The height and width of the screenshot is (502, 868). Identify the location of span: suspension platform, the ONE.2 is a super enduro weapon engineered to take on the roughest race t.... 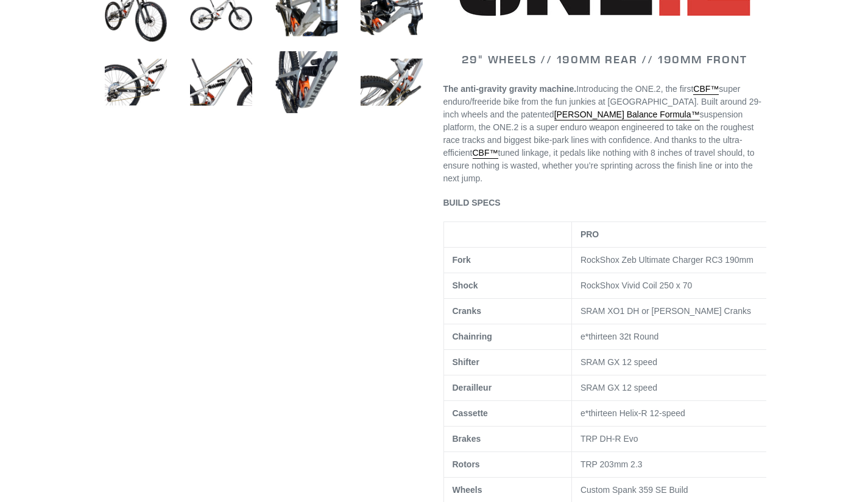
(599, 134).